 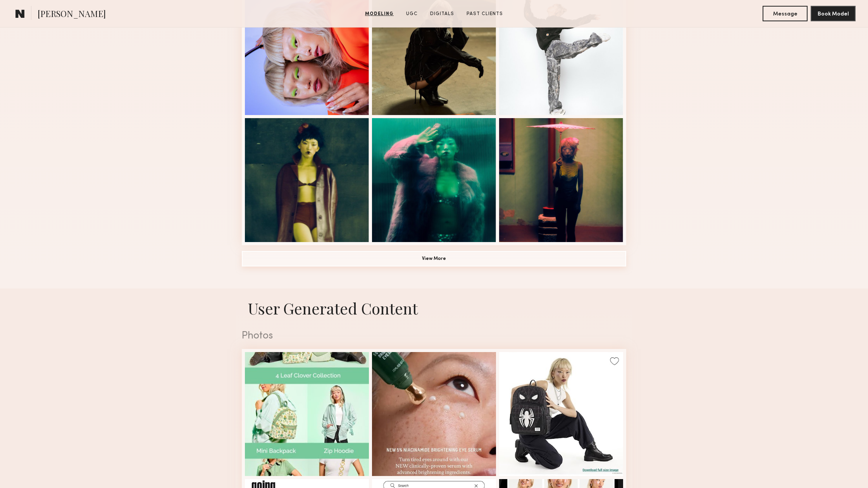 What do you see at coordinates (485, 14) in the screenshot?
I see `a: Past Clients` at bounding box center [485, 14].